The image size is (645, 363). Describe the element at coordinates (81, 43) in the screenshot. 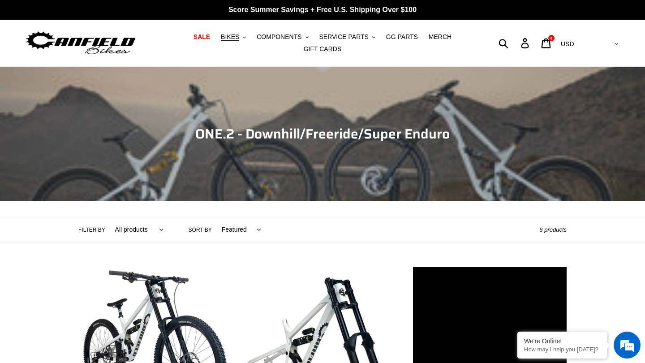

I see `img: Canfield Bikes` at that location.